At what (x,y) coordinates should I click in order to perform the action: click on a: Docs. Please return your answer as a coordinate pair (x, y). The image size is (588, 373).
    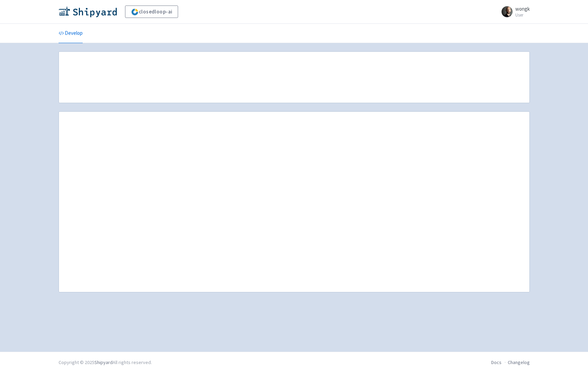
    Looking at the image, I should click on (496, 363).